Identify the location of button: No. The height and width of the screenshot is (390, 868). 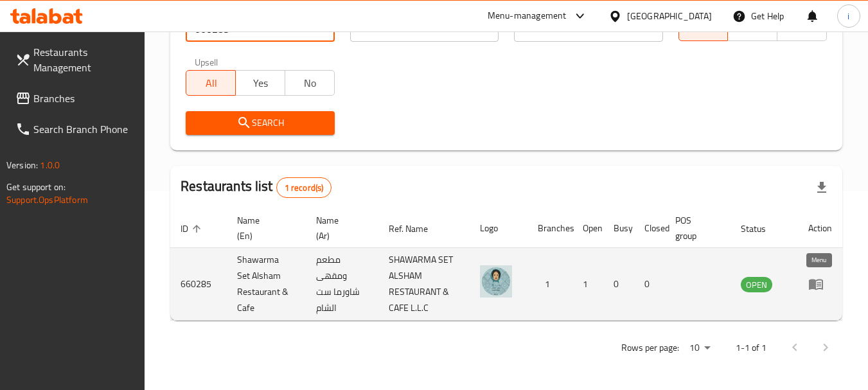
(310, 83).